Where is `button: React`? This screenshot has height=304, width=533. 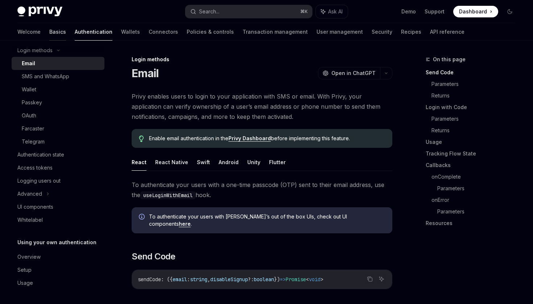
button: React is located at coordinates (139, 162).